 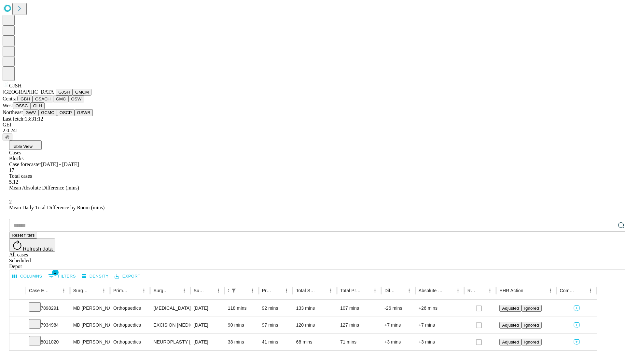 I want to click on div: 2.0.241, so click(x=312, y=131).